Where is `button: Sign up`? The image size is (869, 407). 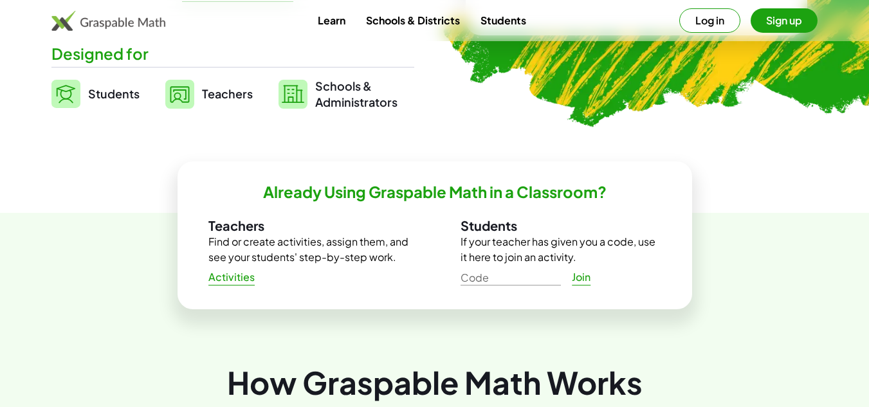
button: Sign up is located at coordinates (784, 21).